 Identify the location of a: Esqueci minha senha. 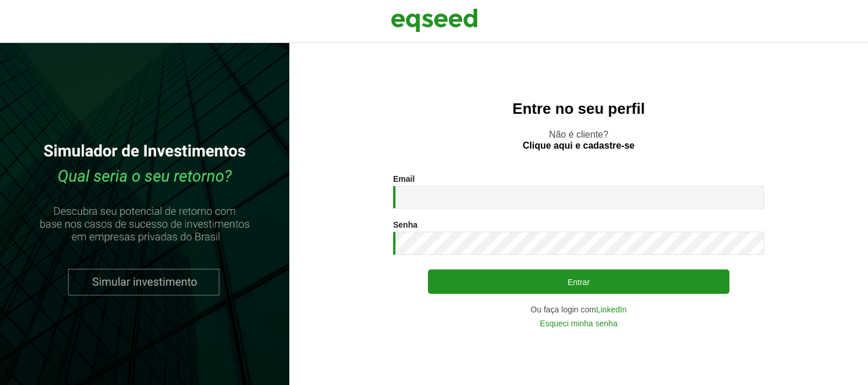
(579, 323).